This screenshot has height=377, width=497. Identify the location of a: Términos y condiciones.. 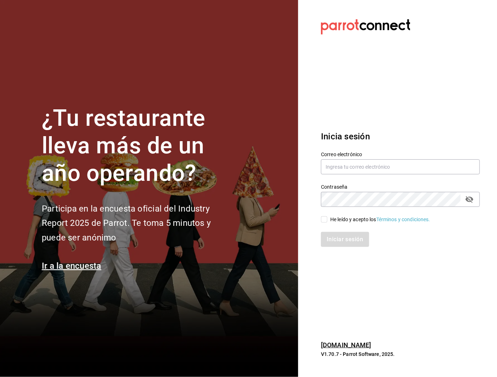
(403, 219).